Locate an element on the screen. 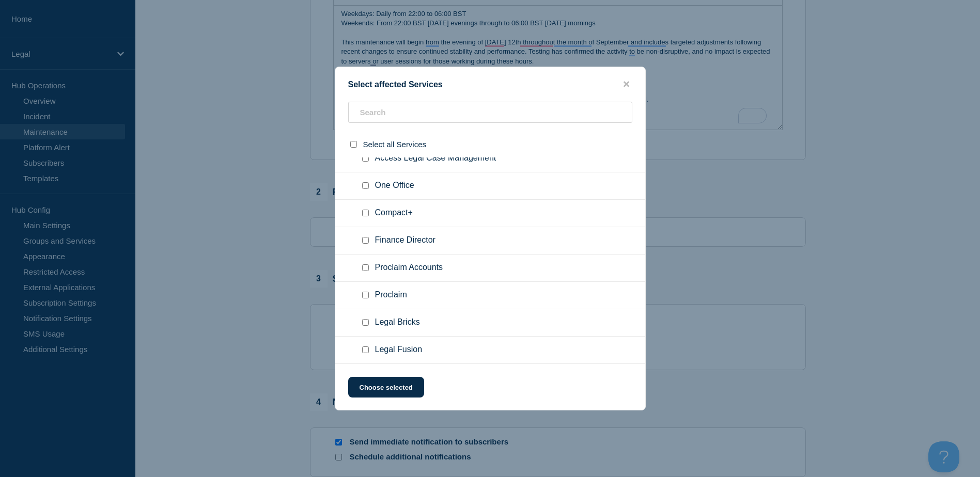  input: Proclaim checkbox is located at coordinates (366, 295).